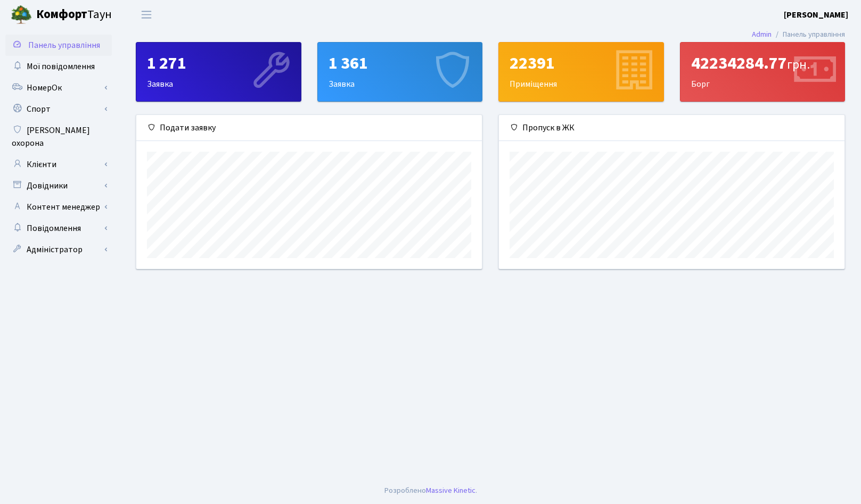 This screenshot has height=504, width=861. What do you see at coordinates (581, 63) in the screenshot?
I see `div: 22391` at bounding box center [581, 63].